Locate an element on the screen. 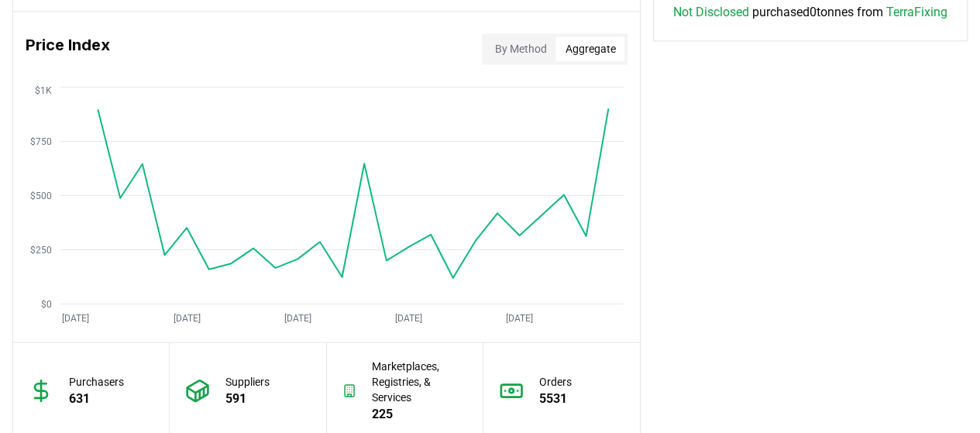 The image size is (980, 433). p: Purchasers is located at coordinates (96, 381).